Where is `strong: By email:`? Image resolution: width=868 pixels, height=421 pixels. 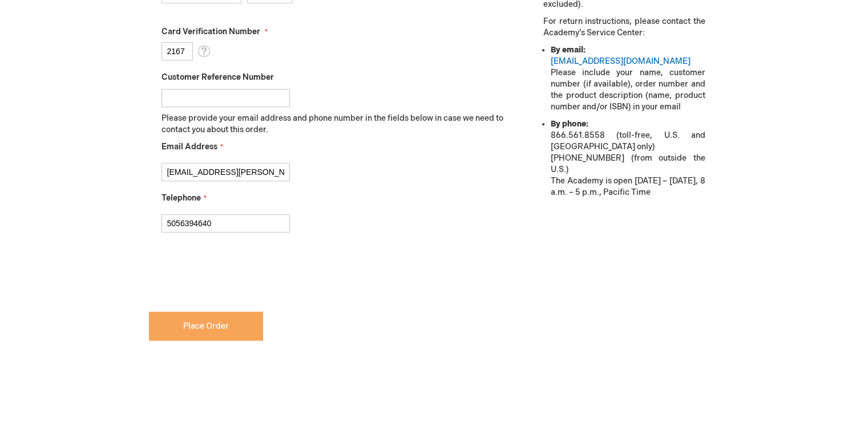 strong: By email: is located at coordinates (568, 49).